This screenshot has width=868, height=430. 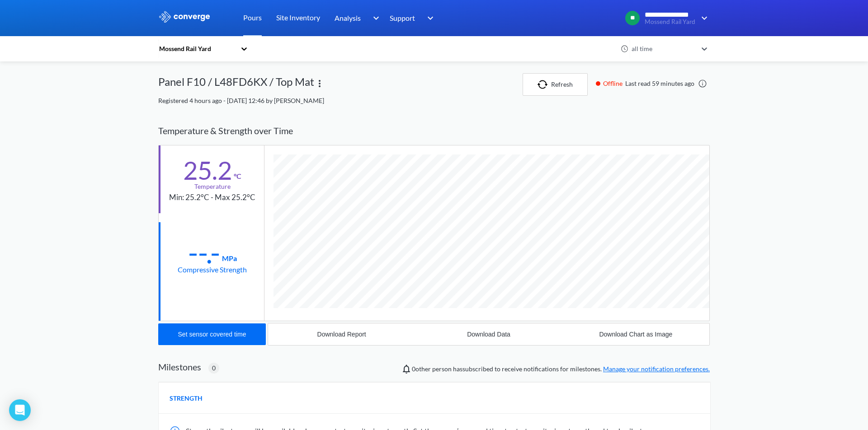 What do you see at coordinates (20, 410) in the screenshot?
I see `div: Open Intercom Messenger` at bounding box center [20, 410].